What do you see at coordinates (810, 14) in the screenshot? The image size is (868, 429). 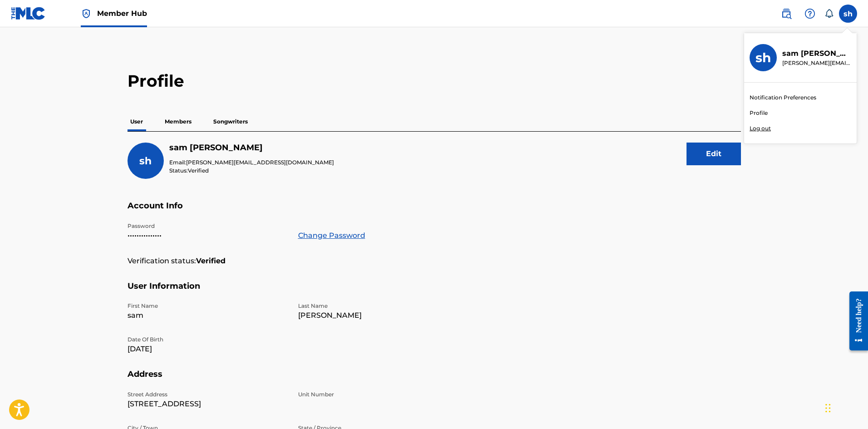 I see `img: help` at bounding box center [810, 14].